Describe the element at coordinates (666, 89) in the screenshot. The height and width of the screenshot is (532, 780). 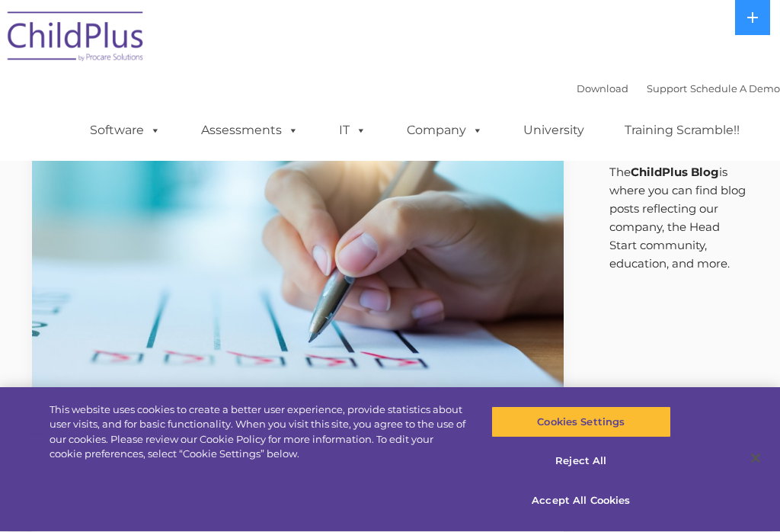
I see `a: Support` at that location.